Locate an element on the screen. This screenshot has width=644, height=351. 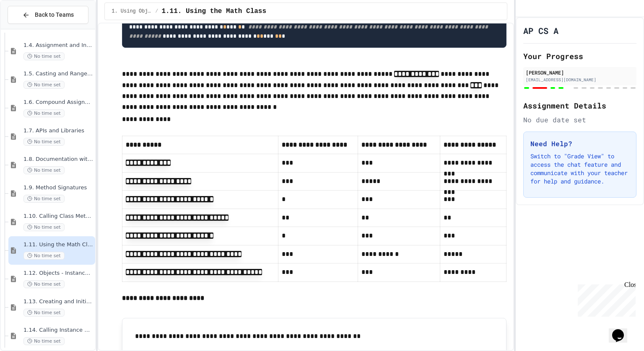
span: 1.8. Documentation with Comments and Preconditions is located at coordinates (58, 159).